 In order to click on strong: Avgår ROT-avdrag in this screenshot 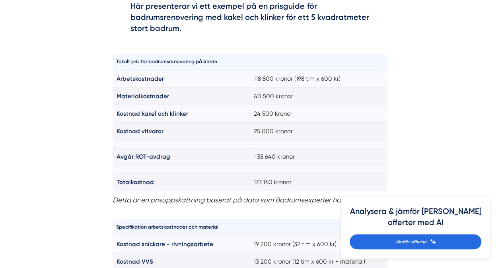, I will do `click(143, 157)`.